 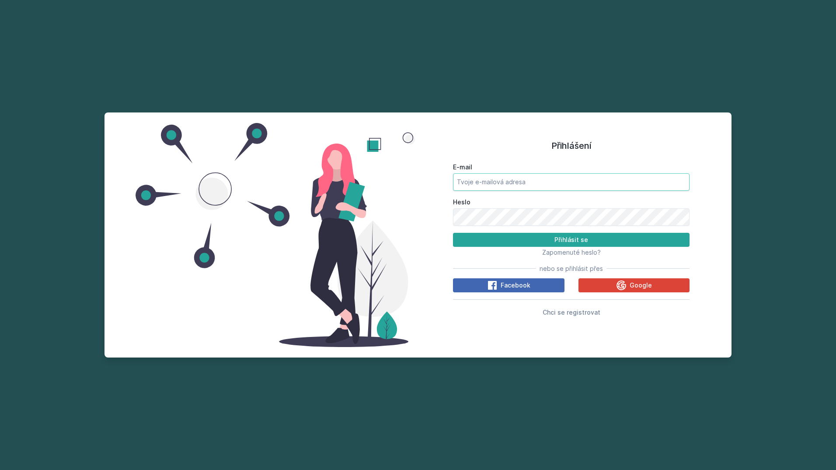 I want to click on label: E-mail, so click(x=571, y=167).